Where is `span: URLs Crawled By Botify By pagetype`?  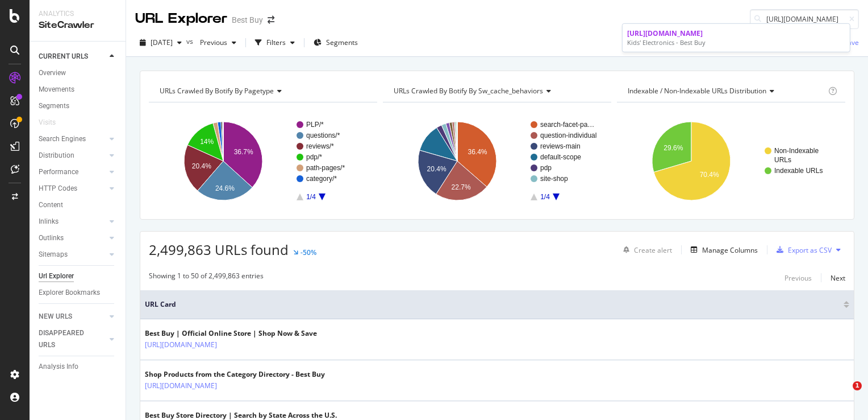
span: URLs Crawled By Botify By pagetype is located at coordinates (217, 90).